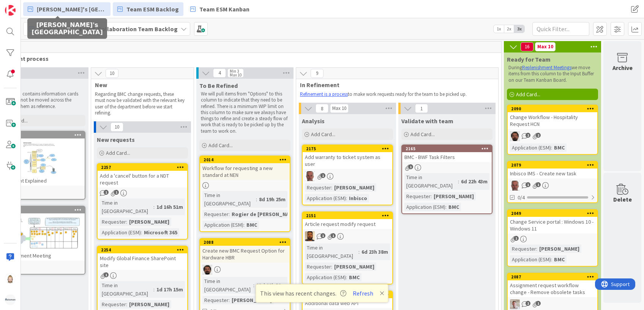  What do you see at coordinates (527, 47) in the screenshot?
I see `span: 16` at bounding box center [527, 47].